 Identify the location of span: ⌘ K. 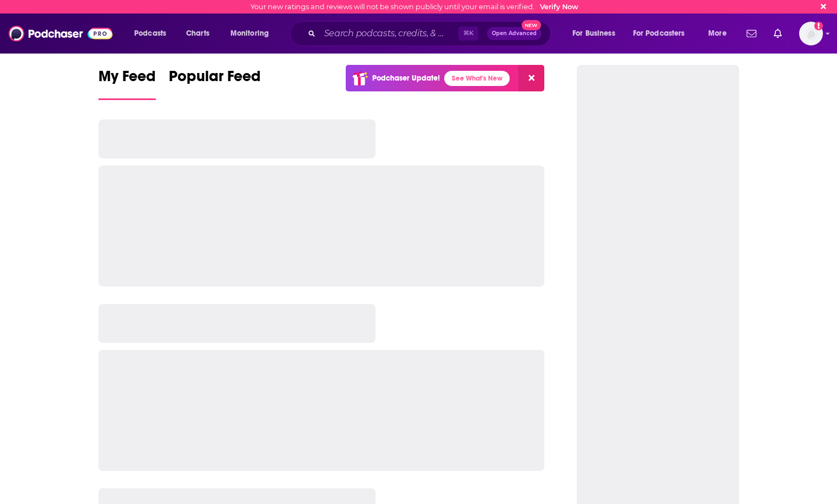
(468, 33).